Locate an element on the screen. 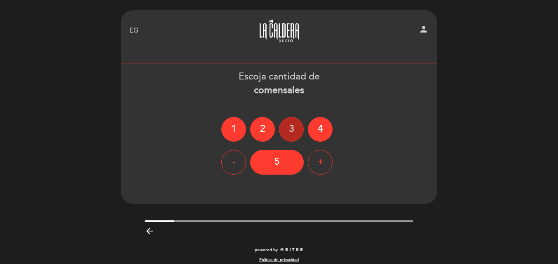  a: powered by is located at coordinates (279, 250).